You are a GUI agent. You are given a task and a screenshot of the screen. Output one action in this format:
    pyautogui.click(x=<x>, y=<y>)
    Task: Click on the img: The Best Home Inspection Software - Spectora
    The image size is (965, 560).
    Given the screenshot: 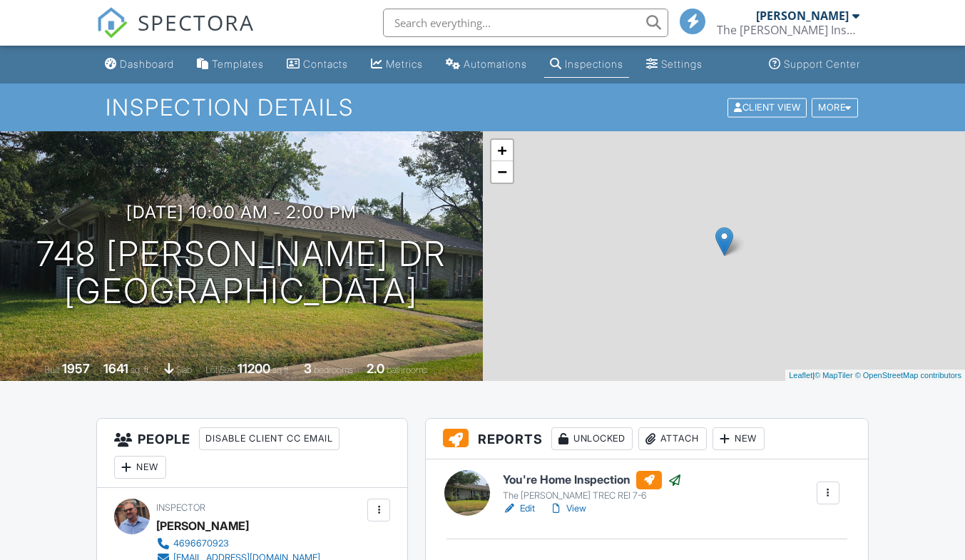 What is the action you would take?
    pyautogui.click(x=112, y=23)
    